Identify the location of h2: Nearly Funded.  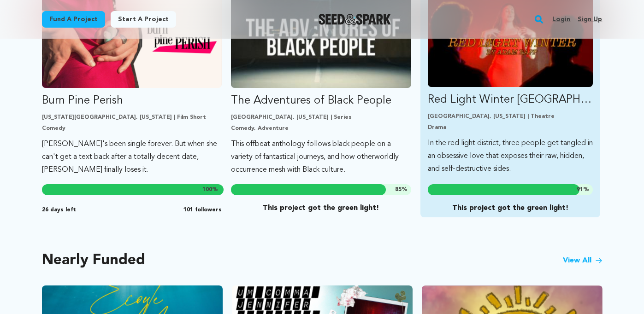
(94, 260).